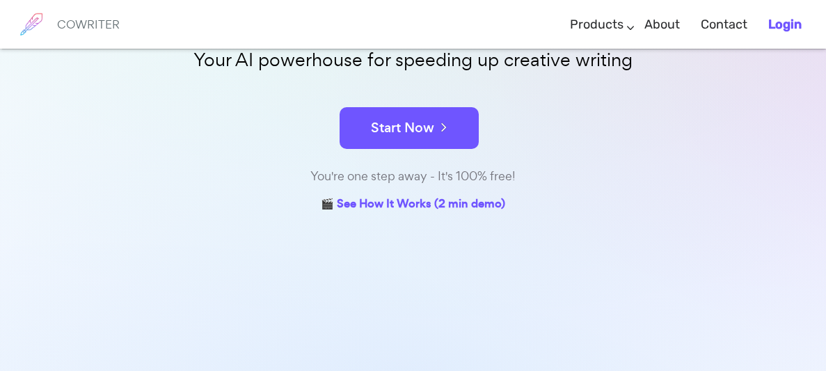  What do you see at coordinates (785, 24) in the screenshot?
I see `b: Login` at bounding box center [785, 24].